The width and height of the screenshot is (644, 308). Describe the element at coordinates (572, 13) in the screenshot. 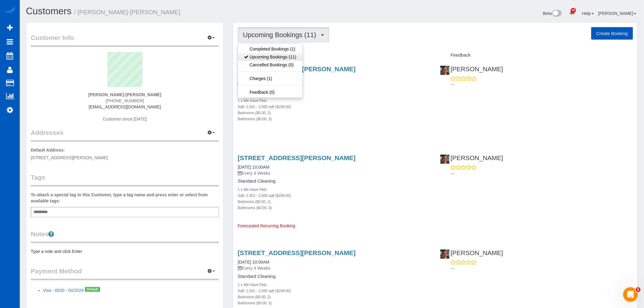

I see `a: 40` at that location.